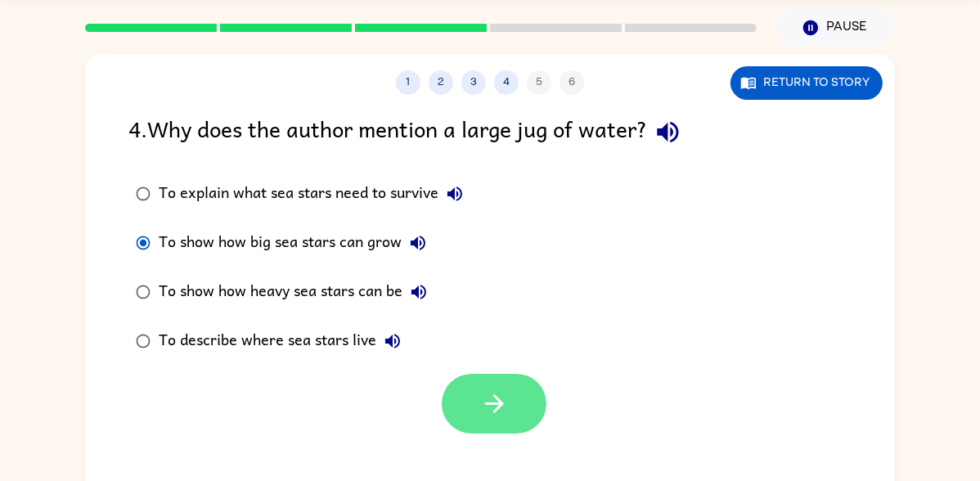  I want to click on button: 4, so click(506, 83).